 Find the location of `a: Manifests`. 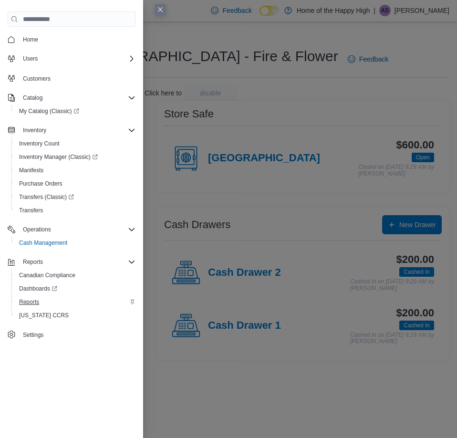

a: Manifests is located at coordinates (31, 170).